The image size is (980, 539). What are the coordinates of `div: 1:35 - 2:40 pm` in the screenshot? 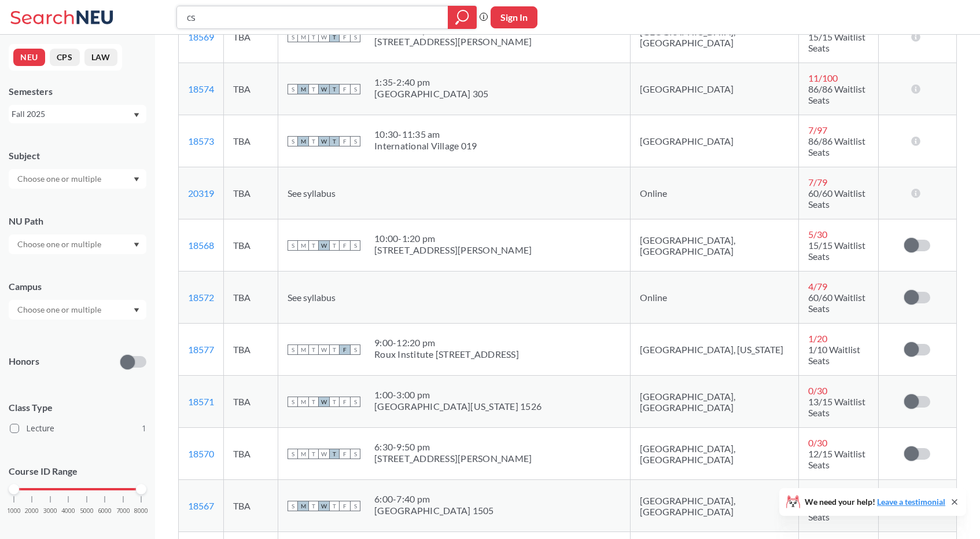 It's located at (431, 82).